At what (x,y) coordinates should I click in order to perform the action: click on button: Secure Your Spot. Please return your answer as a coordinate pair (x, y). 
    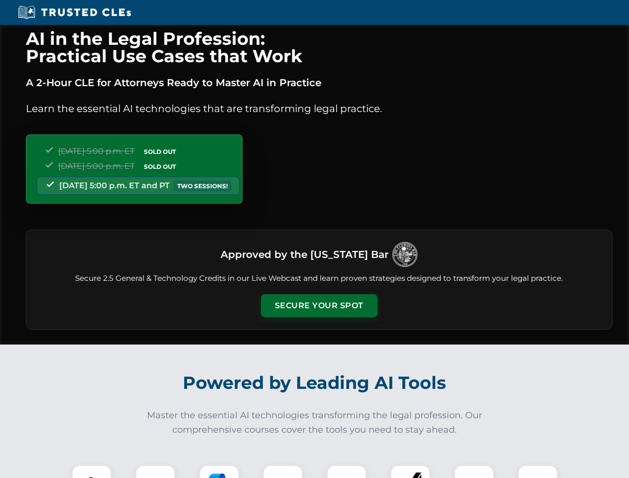
    Looking at the image, I should click on (319, 306).